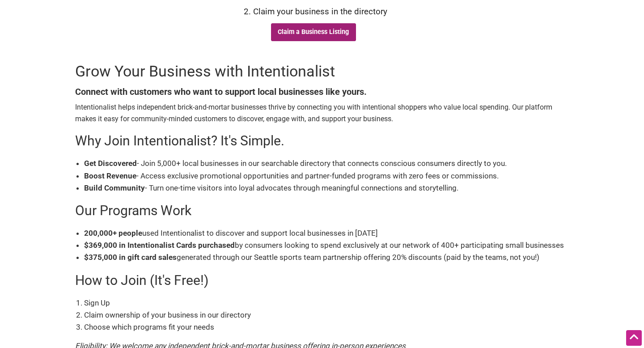 The image size is (644, 348). I want to click on b: $375,000 in gift card sales, so click(130, 257).